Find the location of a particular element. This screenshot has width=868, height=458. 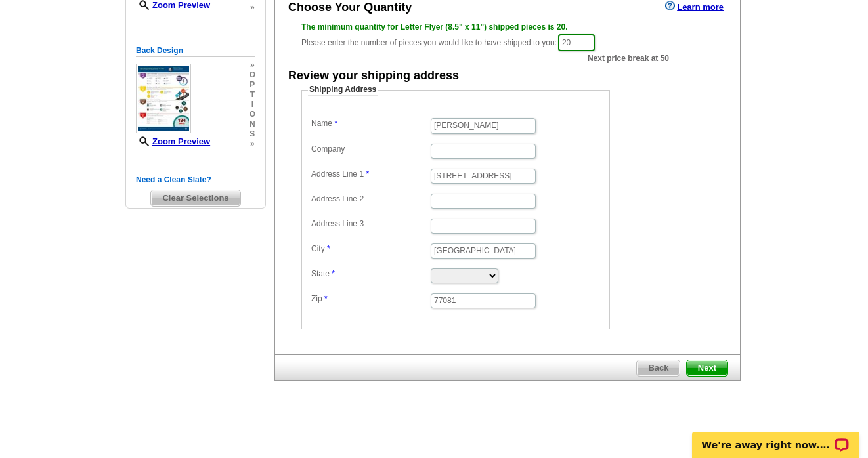

a: Back is located at coordinates (658, 368).